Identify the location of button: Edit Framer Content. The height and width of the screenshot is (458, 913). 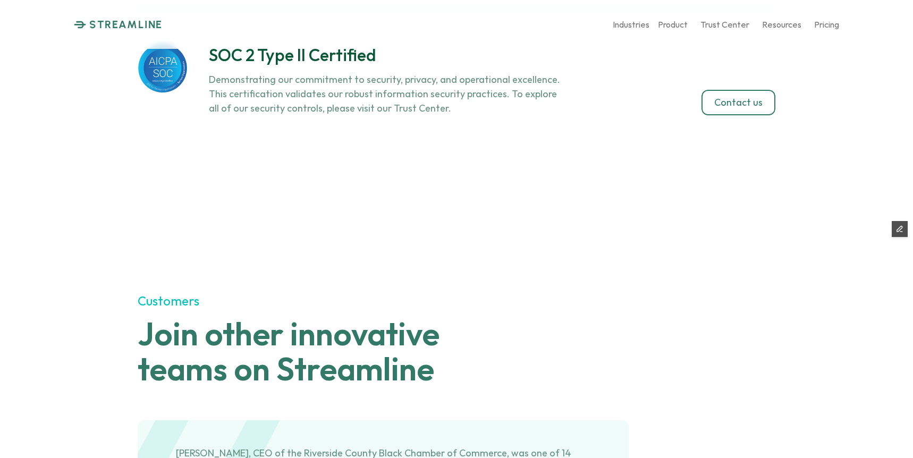
(900, 229).